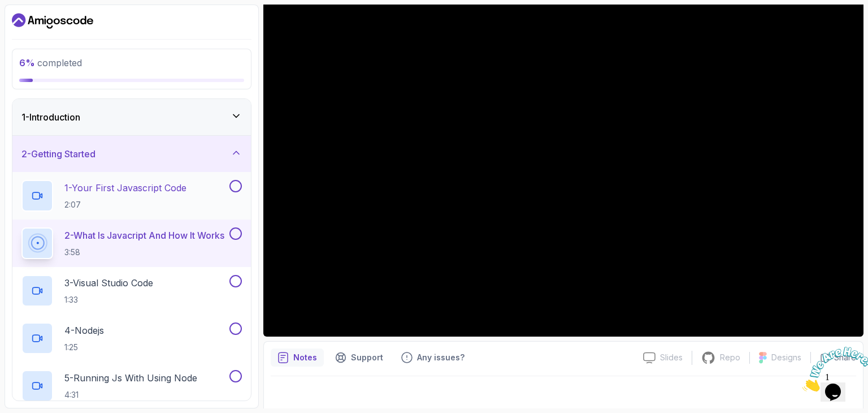  Describe the element at coordinates (131, 117) in the screenshot. I see `button: 1-Introduction` at that location.